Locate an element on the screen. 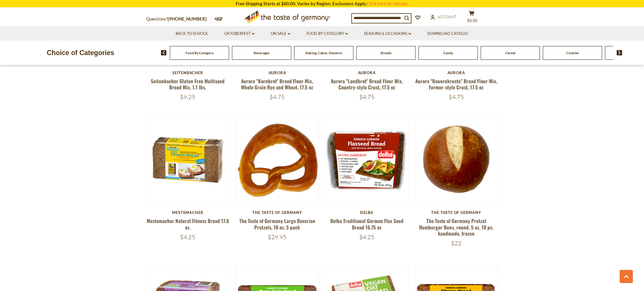 The width and height of the screenshot is (644, 291). a: Cookies is located at coordinates (572, 53).